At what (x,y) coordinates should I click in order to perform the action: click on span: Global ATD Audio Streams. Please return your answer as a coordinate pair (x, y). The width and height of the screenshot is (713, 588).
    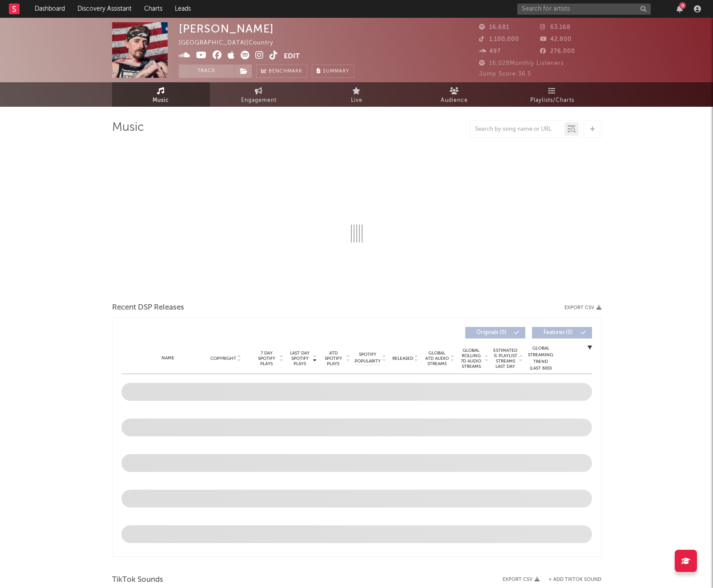
    Looking at the image, I should click on (437, 358).